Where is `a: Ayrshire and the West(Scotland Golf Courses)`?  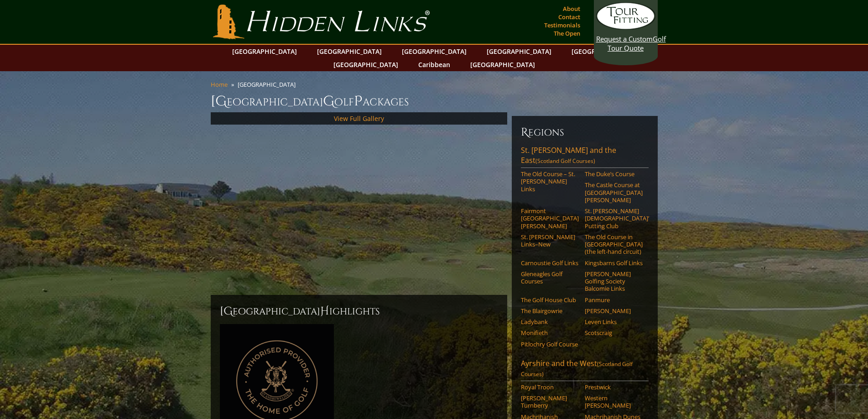
a: Ayrshire and the West(Scotland Golf Courses) is located at coordinates (585, 369).